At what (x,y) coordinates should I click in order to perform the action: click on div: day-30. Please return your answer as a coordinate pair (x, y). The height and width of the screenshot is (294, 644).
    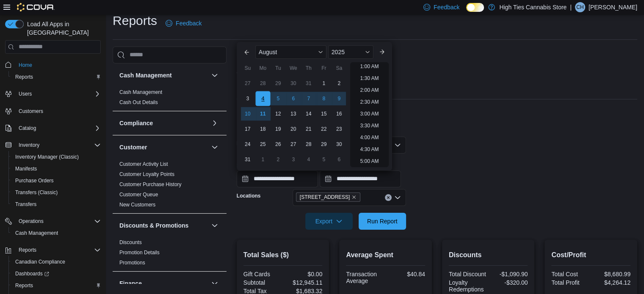
    Looking at the image, I should click on (294, 83).